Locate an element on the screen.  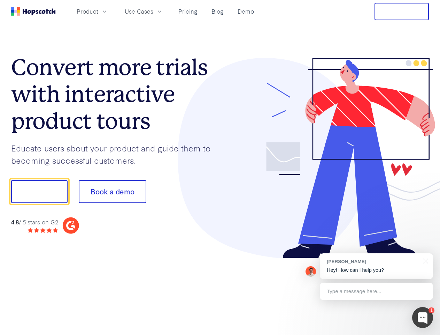
h1: Convert more trials with interactive product tours is located at coordinates (116, 94).